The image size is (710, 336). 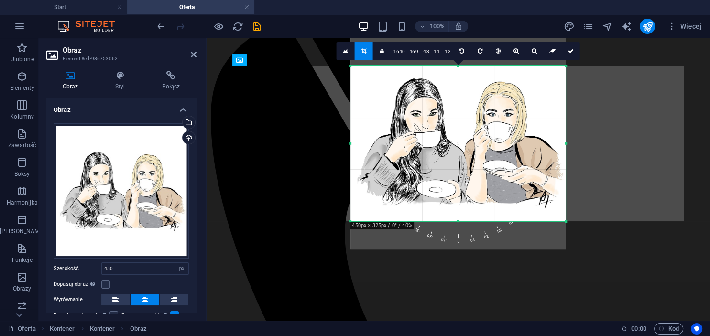 I want to click on button: design, so click(x=569, y=26).